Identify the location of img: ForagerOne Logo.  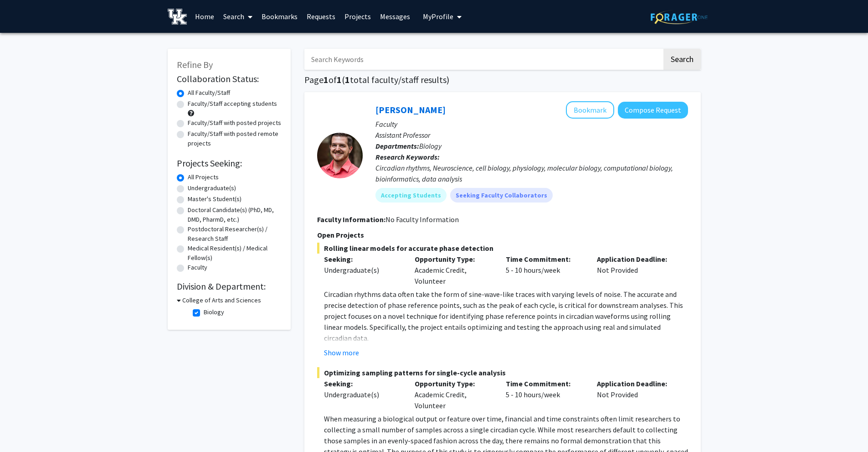
(679, 17).